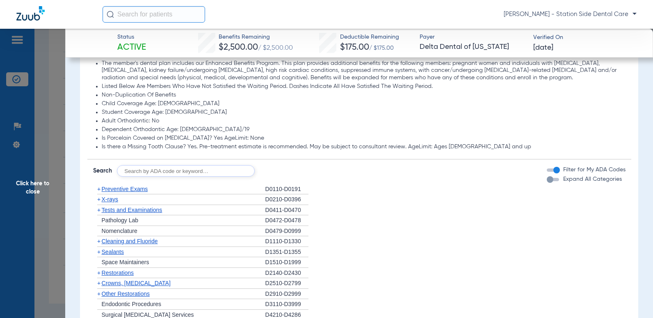 The width and height of the screenshot is (653, 318). I want to click on img: Search Icon, so click(110, 14).